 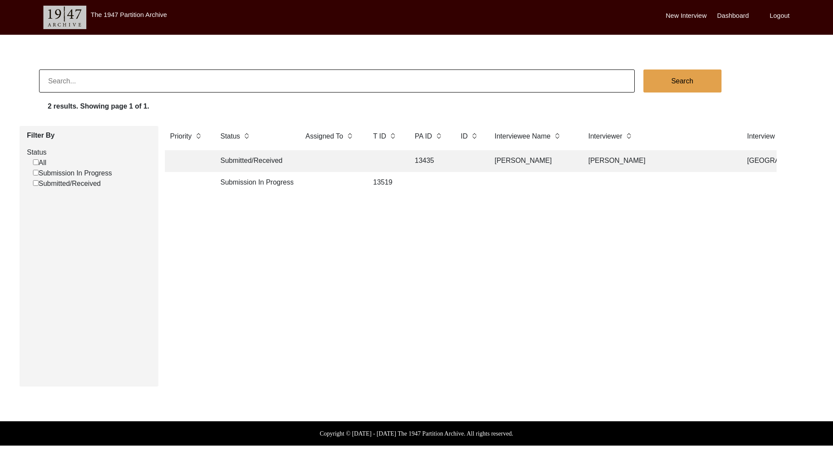 I want to click on label: T ID, so click(x=380, y=136).